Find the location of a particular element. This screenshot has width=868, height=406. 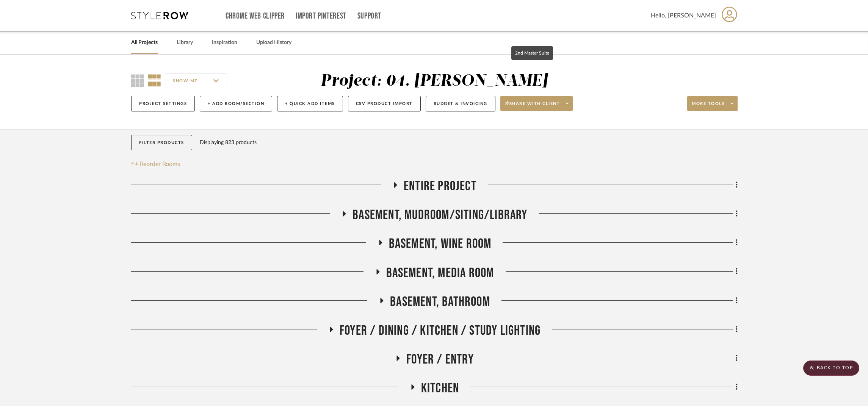

a: Chrome Web Clipper is located at coordinates (255, 16).